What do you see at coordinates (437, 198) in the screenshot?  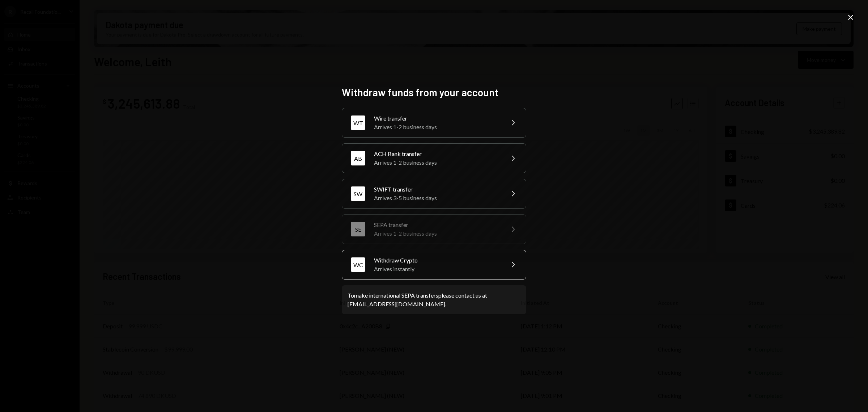 I see `div: Arrives 3-5 business days` at bounding box center [437, 198].